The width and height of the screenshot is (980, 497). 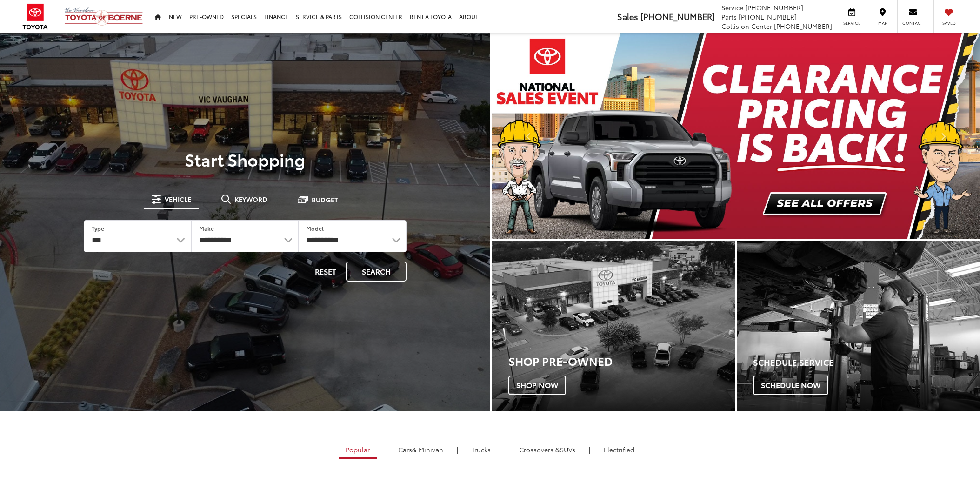 I want to click on p: Start Shopping, so click(x=245, y=159).